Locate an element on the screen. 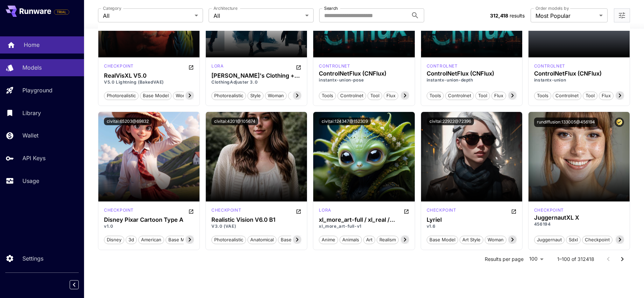 Image resolution: width=644 pixels, height=298 pixels. button: flux is located at coordinates (606, 96).